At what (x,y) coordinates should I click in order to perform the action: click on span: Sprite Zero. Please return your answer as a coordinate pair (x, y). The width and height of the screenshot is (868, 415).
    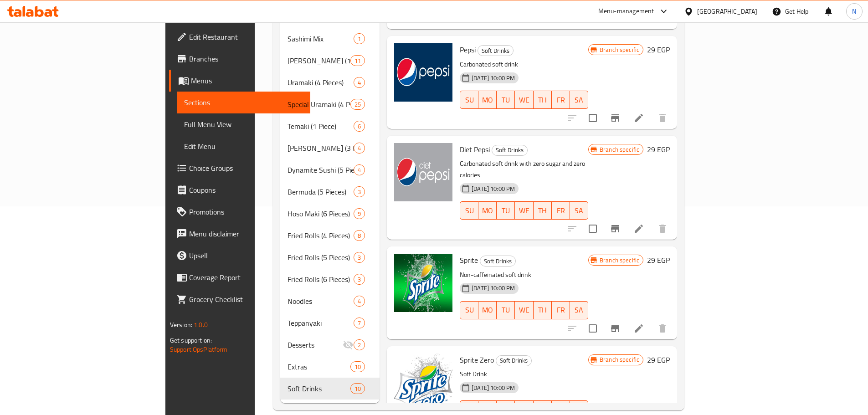
    Looking at the image, I should click on (476, 360).